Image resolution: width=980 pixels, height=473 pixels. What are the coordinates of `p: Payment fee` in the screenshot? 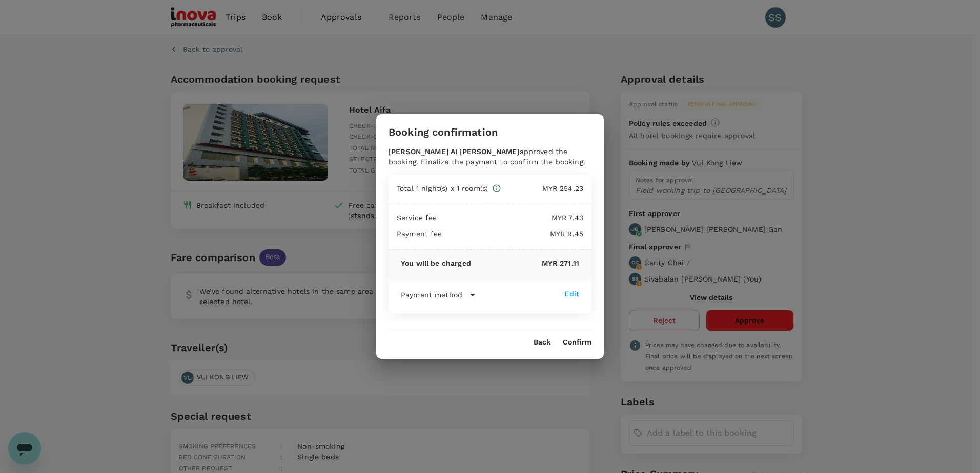 It's located at (420, 234).